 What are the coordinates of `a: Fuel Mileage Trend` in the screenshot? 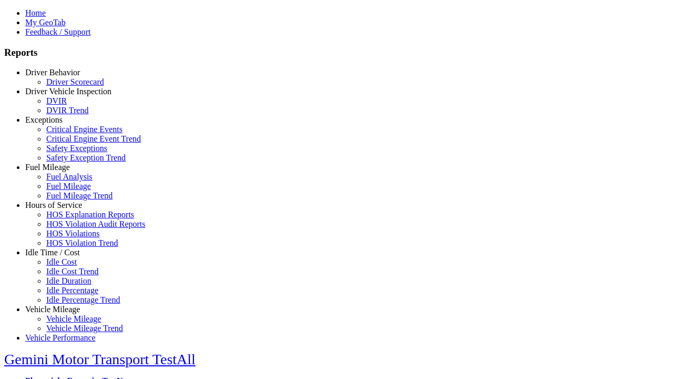 It's located at (79, 195).